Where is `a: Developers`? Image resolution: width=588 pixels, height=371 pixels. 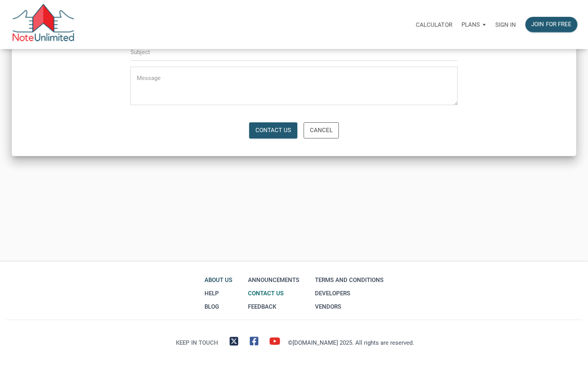 a: Developers is located at coordinates (349, 293).